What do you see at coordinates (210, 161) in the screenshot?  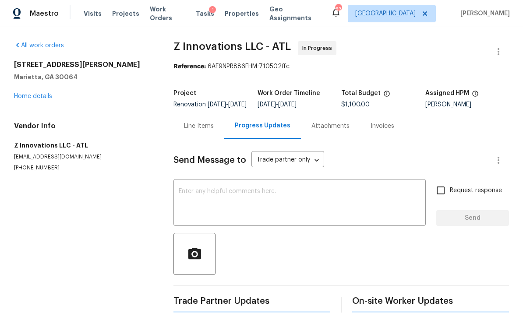 I see `span: Send Message to` at bounding box center [210, 161].